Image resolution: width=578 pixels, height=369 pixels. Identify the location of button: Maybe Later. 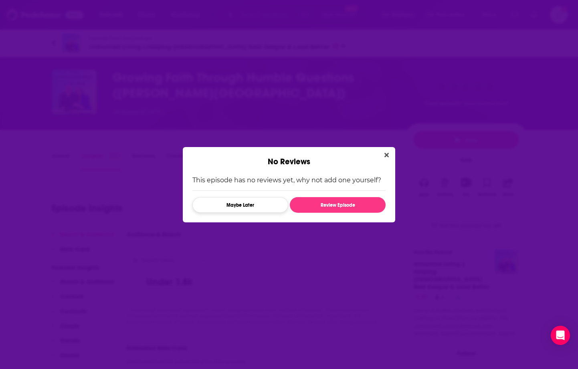
(240, 205).